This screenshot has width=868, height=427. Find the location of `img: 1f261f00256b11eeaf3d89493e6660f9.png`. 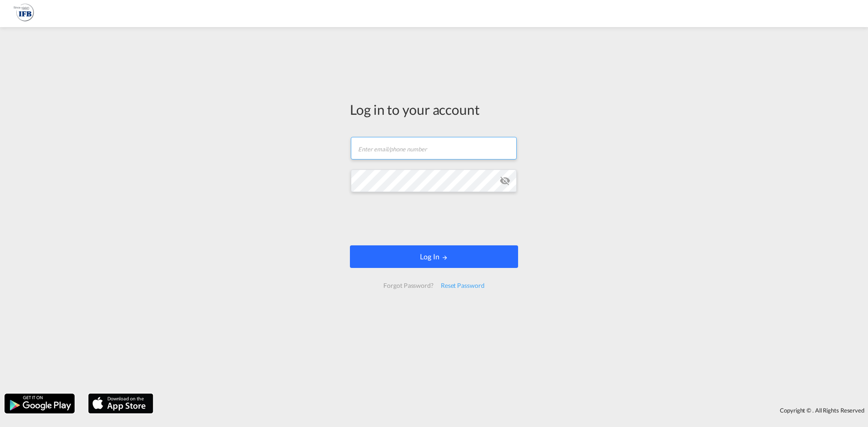

img: 1f261f00256b11eeaf3d89493e6660f9.png is located at coordinates (24, 14).